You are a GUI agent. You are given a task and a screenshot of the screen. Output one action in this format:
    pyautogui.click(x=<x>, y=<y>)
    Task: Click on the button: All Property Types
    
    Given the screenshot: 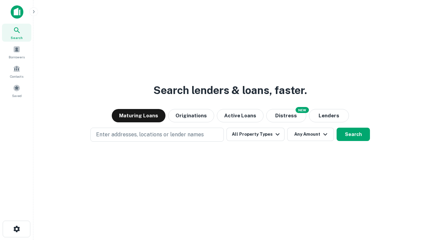 What is the action you would take?
    pyautogui.click(x=256, y=135)
    